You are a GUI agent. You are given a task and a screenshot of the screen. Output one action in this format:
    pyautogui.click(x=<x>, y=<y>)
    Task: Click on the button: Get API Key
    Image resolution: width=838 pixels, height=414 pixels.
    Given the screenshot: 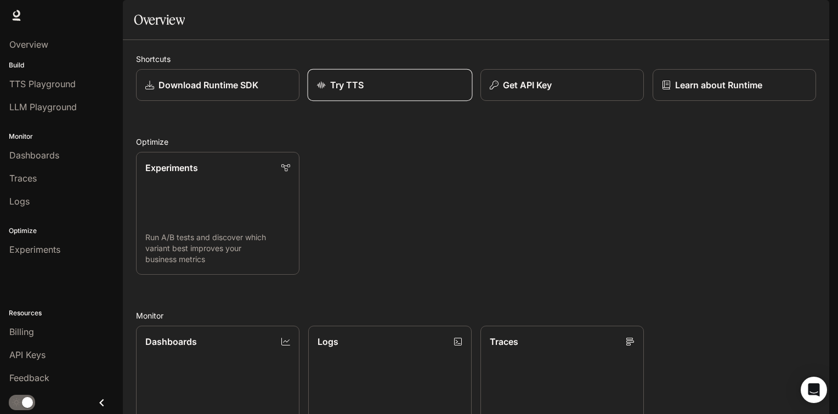 What is the action you would take?
    pyautogui.click(x=562, y=85)
    